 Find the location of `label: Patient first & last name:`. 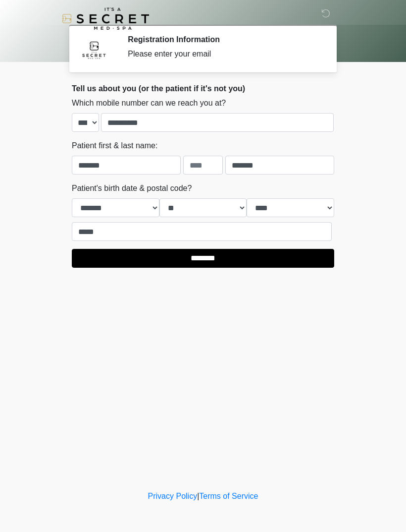

label: Patient first & last name: is located at coordinates (114, 146).